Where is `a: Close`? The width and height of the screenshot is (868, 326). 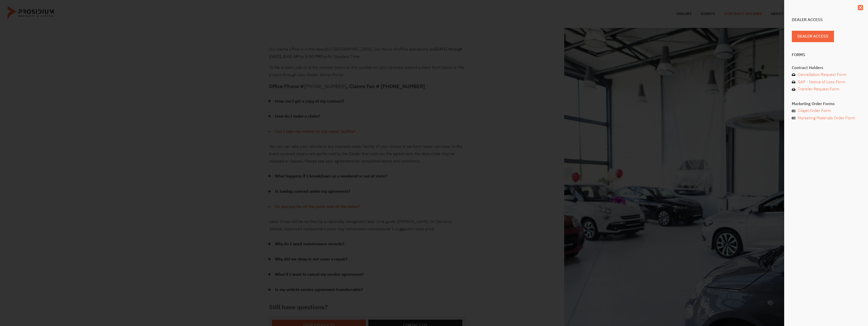
a: Close is located at coordinates (861, 8).